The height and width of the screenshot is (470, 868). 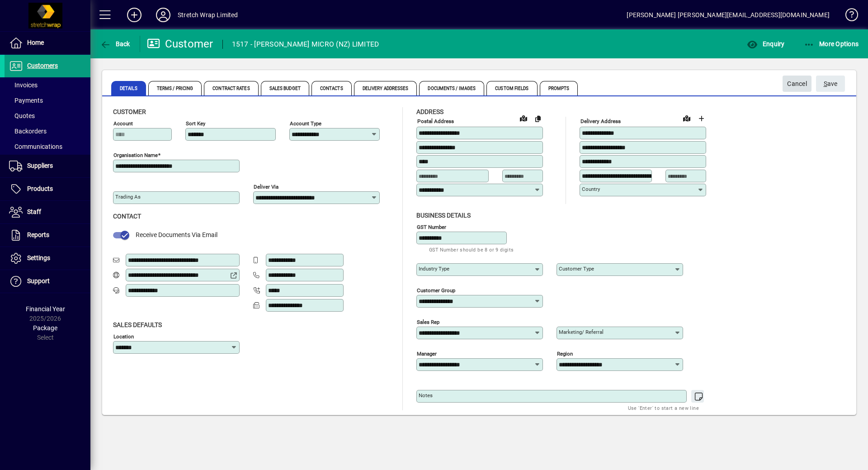 I want to click on span: Settings, so click(x=39, y=258).